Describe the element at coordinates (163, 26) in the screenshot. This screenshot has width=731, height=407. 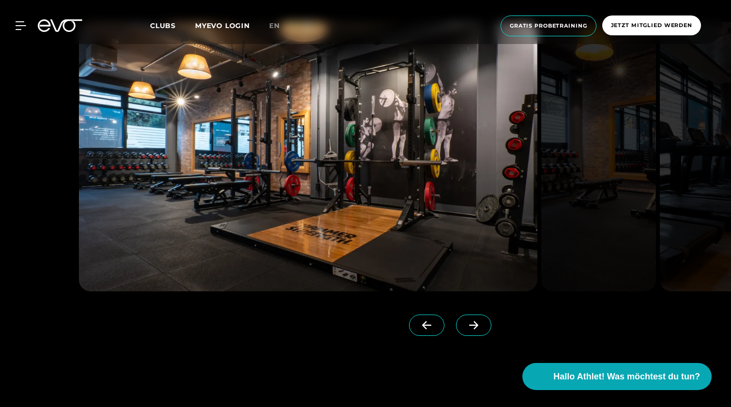
I see `span: Clubs` at that location.